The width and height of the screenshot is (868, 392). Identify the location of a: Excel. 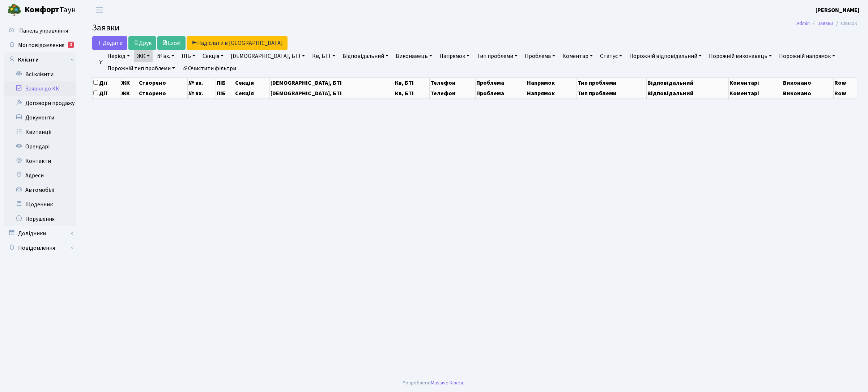
(172, 43).